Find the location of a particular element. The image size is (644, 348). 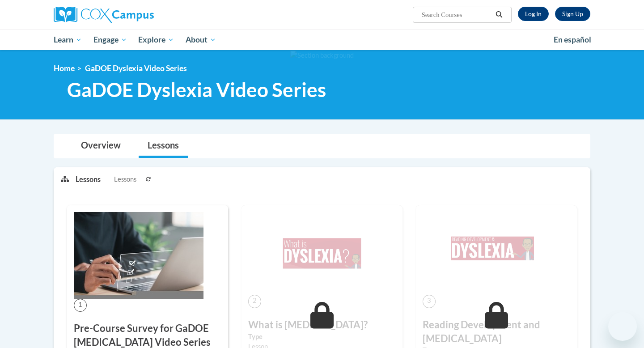

a: Engage is located at coordinates (110, 40).